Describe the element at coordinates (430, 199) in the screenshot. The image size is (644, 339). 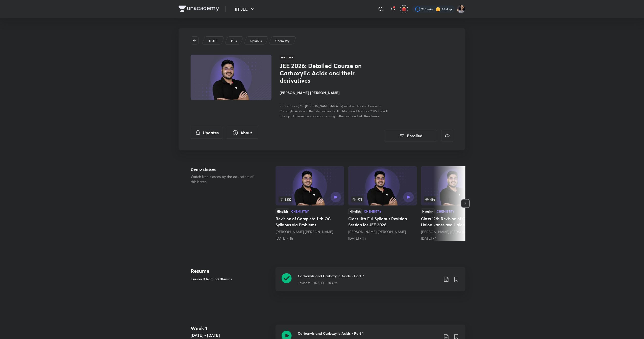
I see `span: 496` at that location.